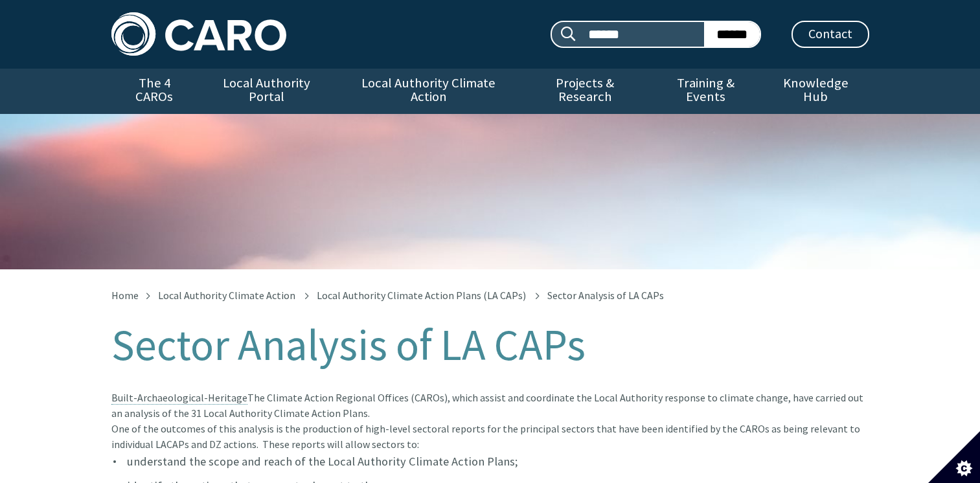 This screenshot has height=483, width=980. What do you see at coordinates (830, 35) in the screenshot?
I see `a: Contact` at bounding box center [830, 35].